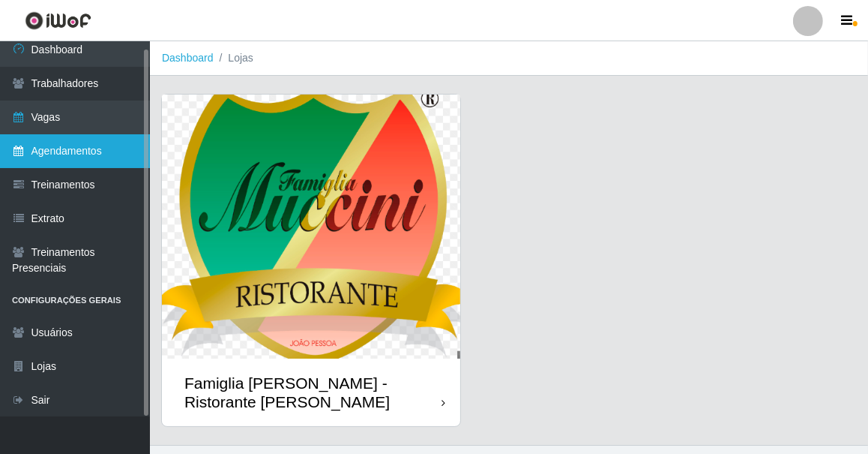 This screenshot has width=868, height=454. Describe the element at coordinates (188, 58) in the screenshot. I see `a: Dashboard` at that location.